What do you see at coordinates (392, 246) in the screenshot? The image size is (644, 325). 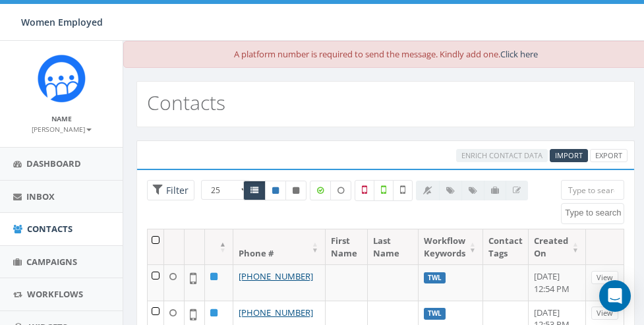 I see `th: Last Name` at bounding box center [392, 246].